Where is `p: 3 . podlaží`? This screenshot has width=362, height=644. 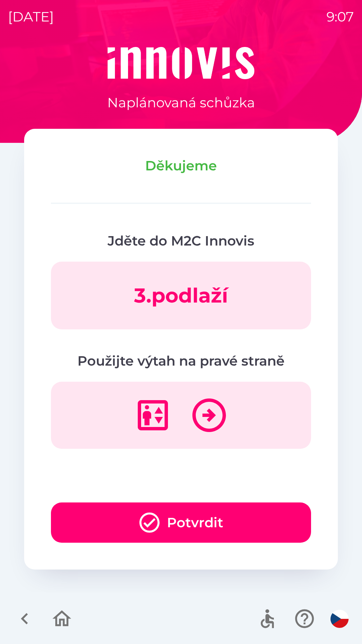 p: 3 . podlaží is located at coordinates (181, 295).